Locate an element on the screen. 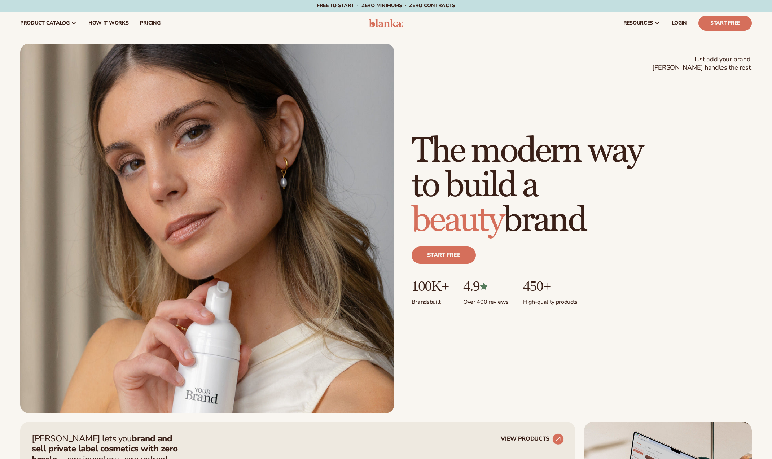 This screenshot has height=459, width=772. span: How It Works is located at coordinates (109, 23).